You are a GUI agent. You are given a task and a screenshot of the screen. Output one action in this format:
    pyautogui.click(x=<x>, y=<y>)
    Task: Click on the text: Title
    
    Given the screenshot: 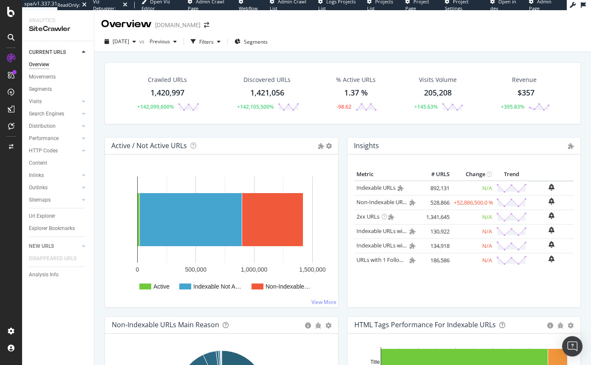 What is the action you would take?
    pyautogui.click(x=375, y=362)
    